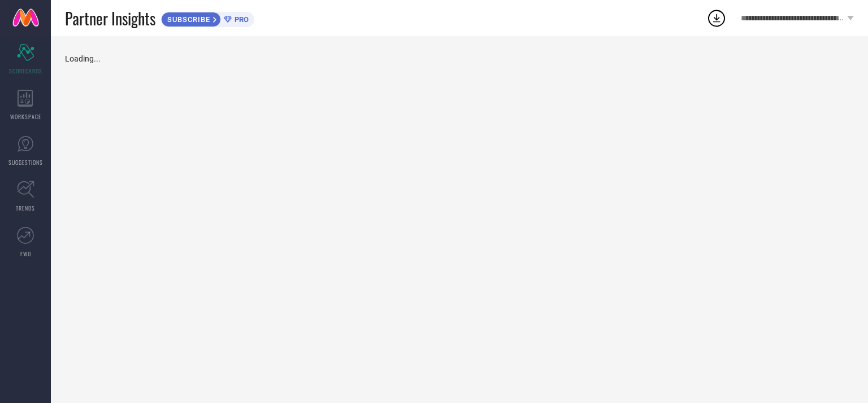 This screenshot has width=868, height=403. Describe the element at coordinates (25, 162) in the screenshot. I see `span: SUGGESTIONS` at that location.